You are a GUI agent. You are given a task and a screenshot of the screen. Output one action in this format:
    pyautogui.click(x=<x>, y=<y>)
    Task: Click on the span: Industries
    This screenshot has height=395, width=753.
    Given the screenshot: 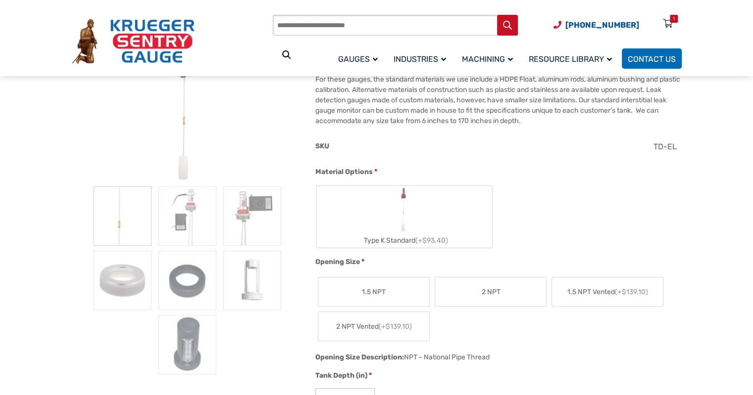 What is the action you would take?
    pyautogui.click(x=420, y=59)
    